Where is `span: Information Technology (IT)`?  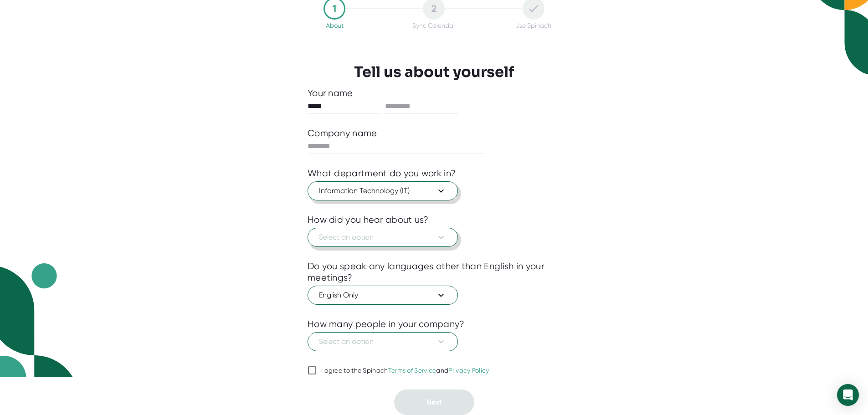
span: Information Technology (IT) is located at coordinates (383, 191).